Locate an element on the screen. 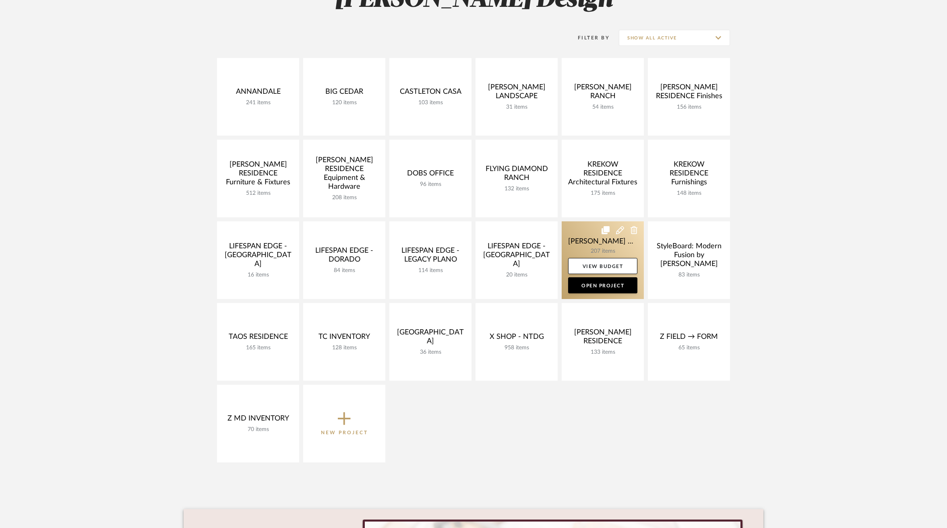 This screenshot has height=528, width=947. a: Open Project is located at coordinates (603, 285).